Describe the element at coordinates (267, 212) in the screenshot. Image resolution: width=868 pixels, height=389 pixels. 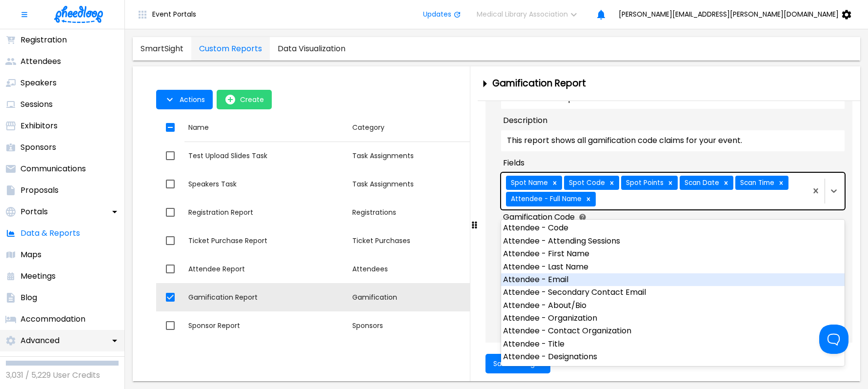
I see `div: Registration Report` at that location.